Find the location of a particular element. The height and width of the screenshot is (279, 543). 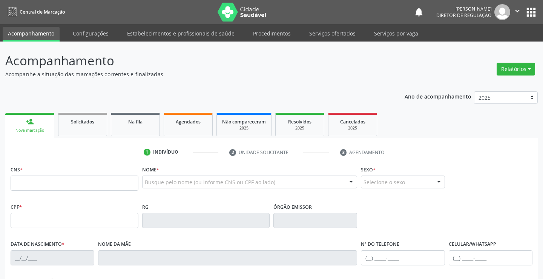

a: Acompanhamento is located at coordinates (31, 34).